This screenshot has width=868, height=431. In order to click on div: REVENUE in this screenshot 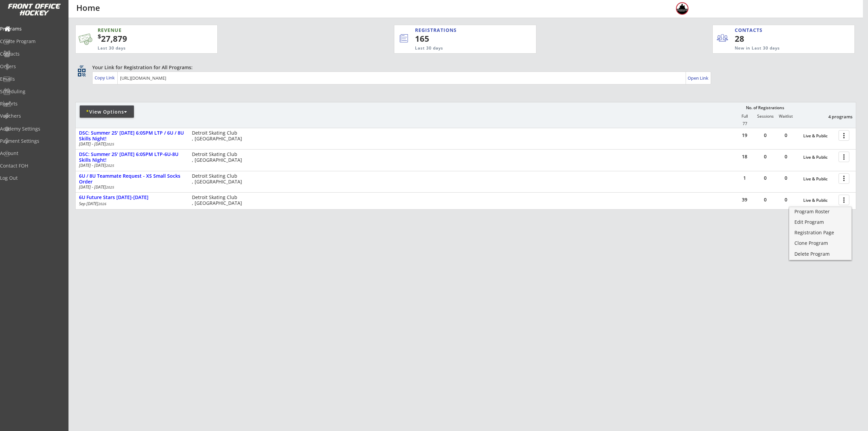, I will do `click(141, 30)`.